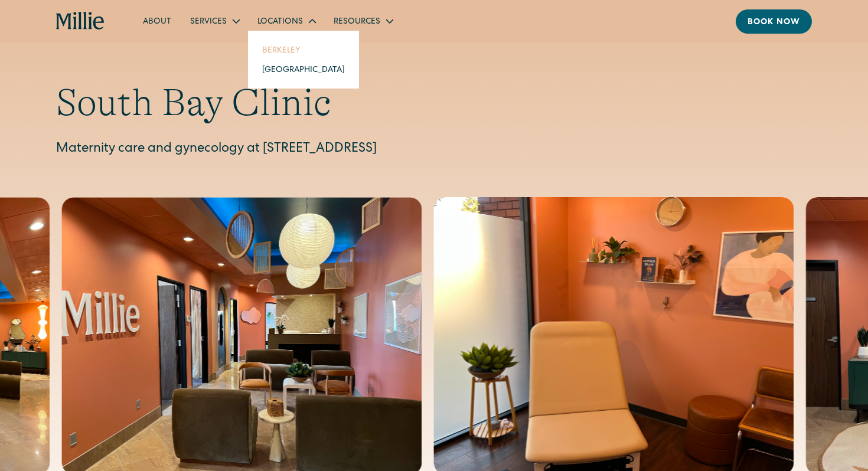  I want to click on a: Berkeley, so click(304, 50).